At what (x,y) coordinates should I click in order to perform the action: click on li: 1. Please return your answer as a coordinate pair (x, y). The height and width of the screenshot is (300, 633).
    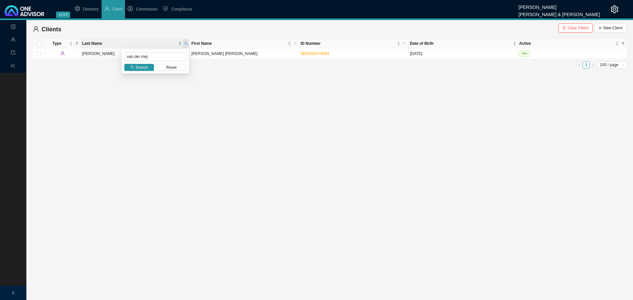
    Looking at the image, I should click on (586, 65).